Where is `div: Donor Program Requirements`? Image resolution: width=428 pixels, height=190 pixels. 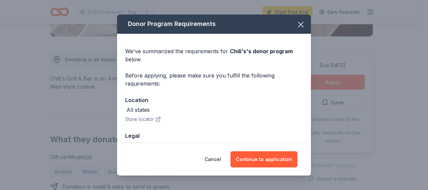 div: Donor Program Requirements is located at coordinates (214, 24).